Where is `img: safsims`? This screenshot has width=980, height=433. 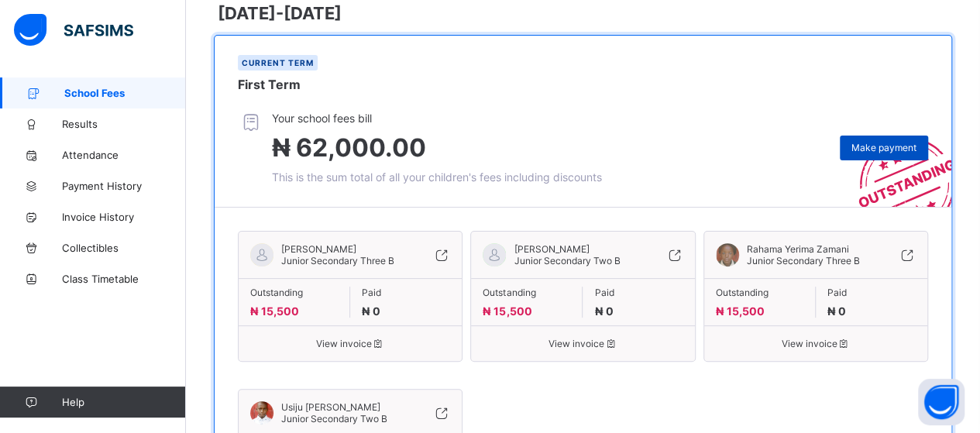 img: safsims is located at coordinates (74, 30).